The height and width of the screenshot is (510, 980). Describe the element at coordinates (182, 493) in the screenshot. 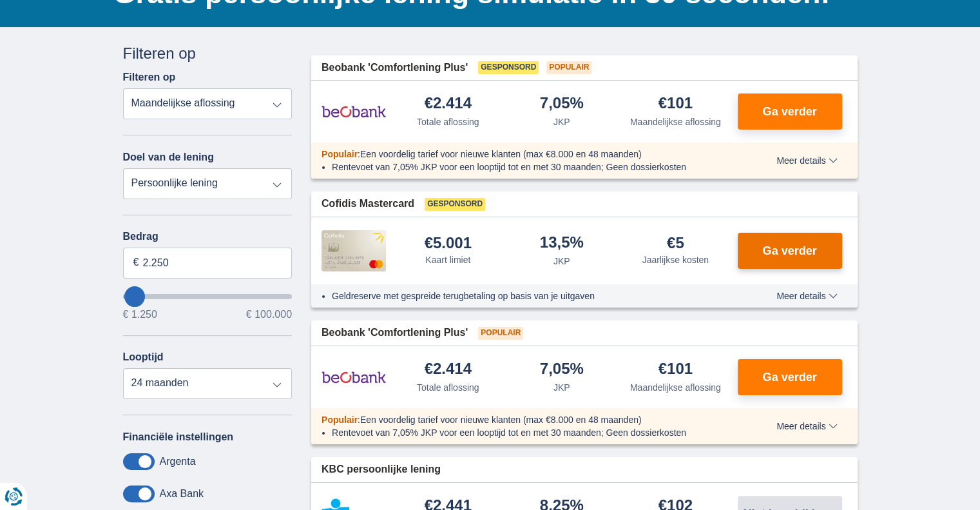

I see `label: Axa Bank` at that location.